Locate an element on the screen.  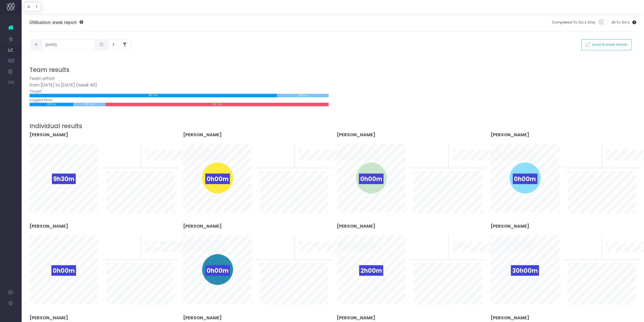
div: 551 hrs is located at coordinates (217, 104).